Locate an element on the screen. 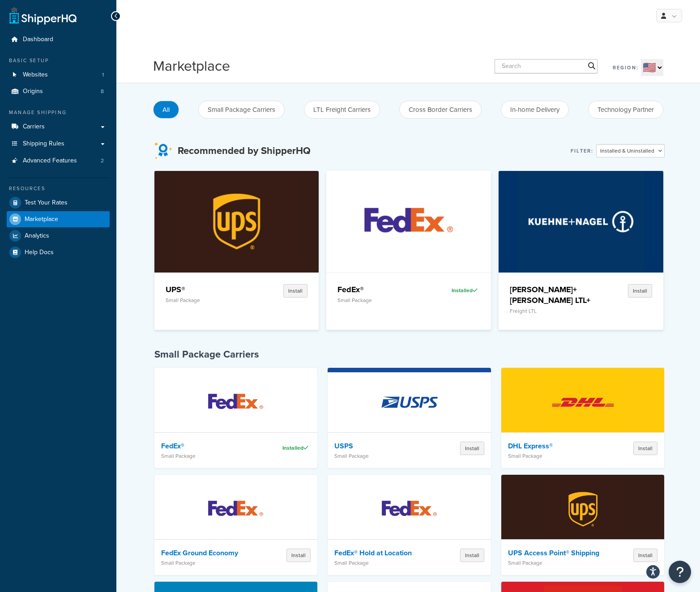 The width and height of the screenshot is (700, 592). li: Shipping Rules is located at coordinates (58, 143).